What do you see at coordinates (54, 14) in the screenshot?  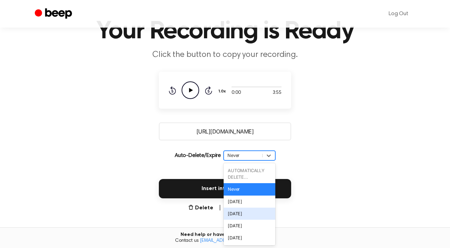 I see `a: Beep` at bounding box center [54, 14].